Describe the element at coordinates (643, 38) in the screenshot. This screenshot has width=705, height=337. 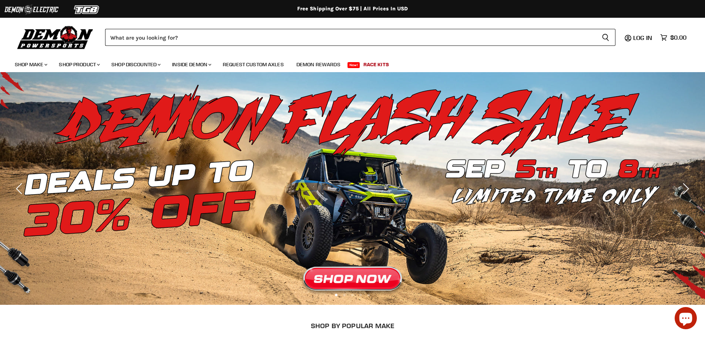
I see `a: Log in` at that location.